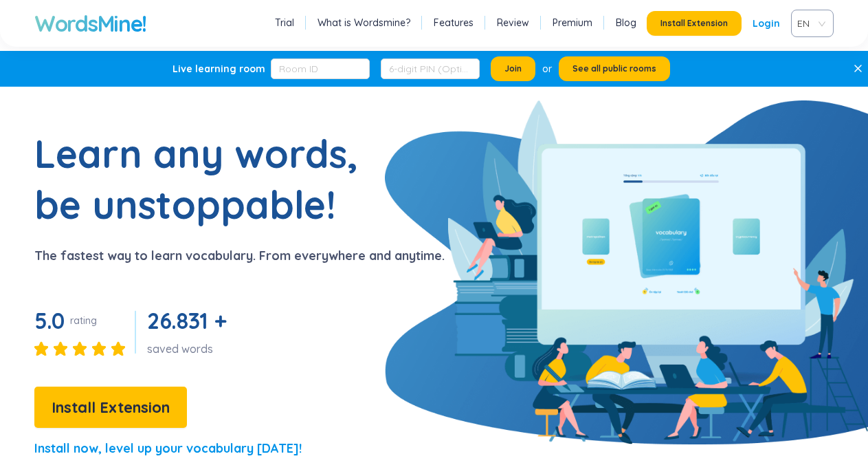 The width and height of the screenshot is (868, 474). I want to click on span: 26.831 +, so click(186, 320).